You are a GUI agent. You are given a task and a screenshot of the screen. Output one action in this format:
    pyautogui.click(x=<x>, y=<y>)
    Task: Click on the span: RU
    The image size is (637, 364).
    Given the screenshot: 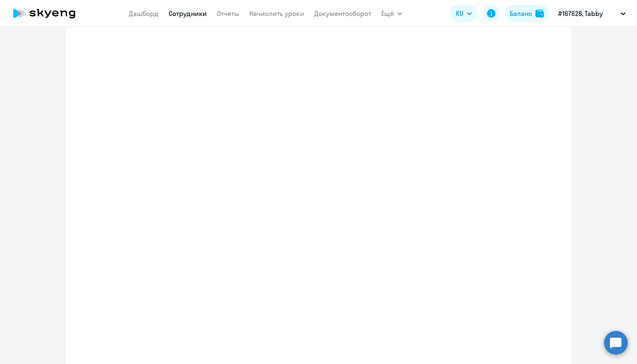 What is the action you would take?
    pyautogui.click(x=460, y=13)
    